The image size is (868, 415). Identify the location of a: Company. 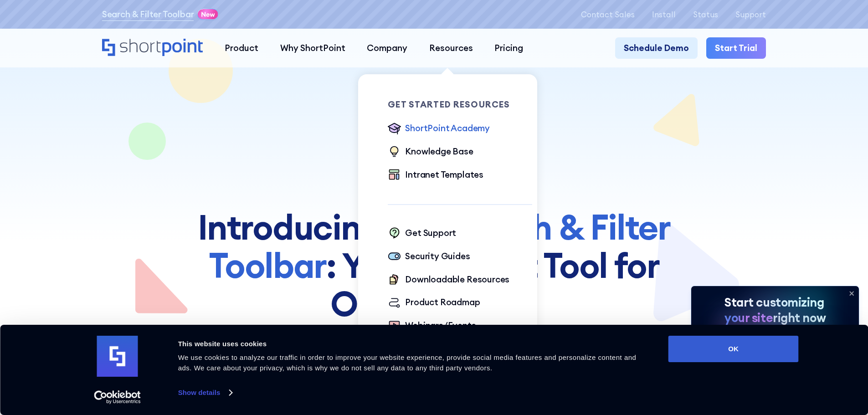
(387, 48).